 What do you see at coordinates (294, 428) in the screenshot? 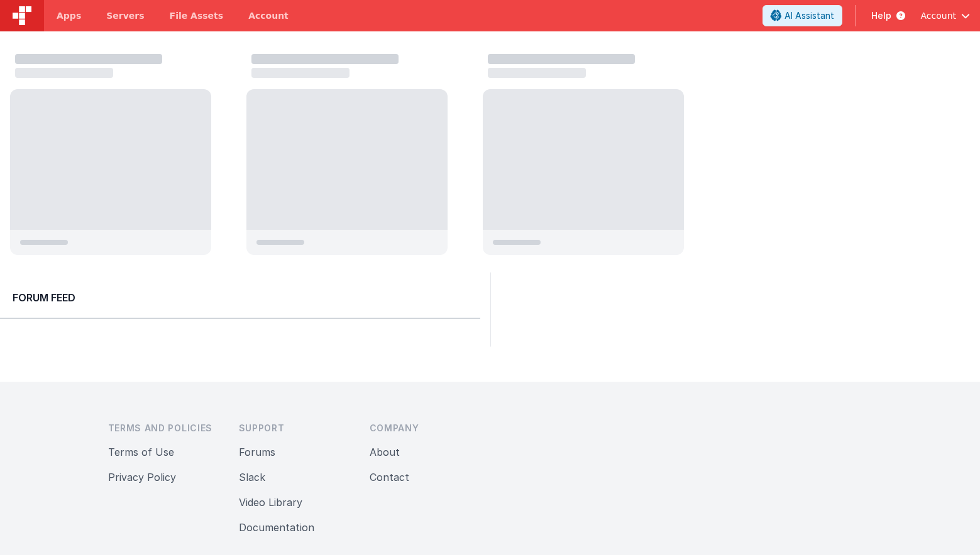
I see `h3: Support` at bounding box center [294, 428].